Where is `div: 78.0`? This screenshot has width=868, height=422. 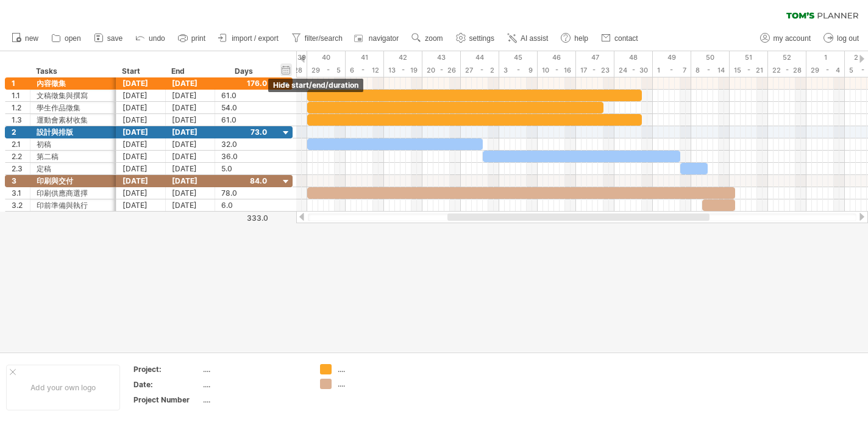
div: 78.0 is located at coordinates (244, 193).